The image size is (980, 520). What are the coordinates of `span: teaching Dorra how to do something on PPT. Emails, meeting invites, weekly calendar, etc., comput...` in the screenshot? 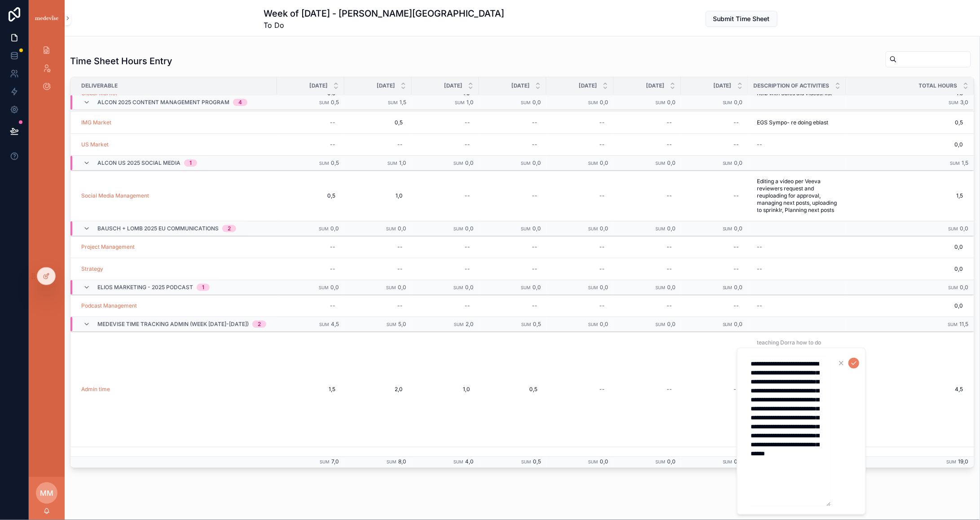 It's located at (797, 389).